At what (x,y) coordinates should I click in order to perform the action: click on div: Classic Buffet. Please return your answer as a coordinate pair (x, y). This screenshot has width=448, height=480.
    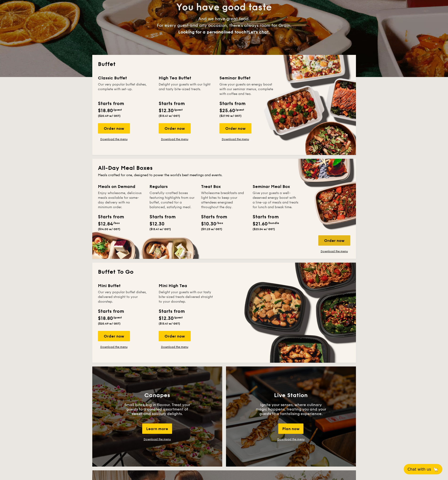
    Looking at the image, I should click on (125, 78).